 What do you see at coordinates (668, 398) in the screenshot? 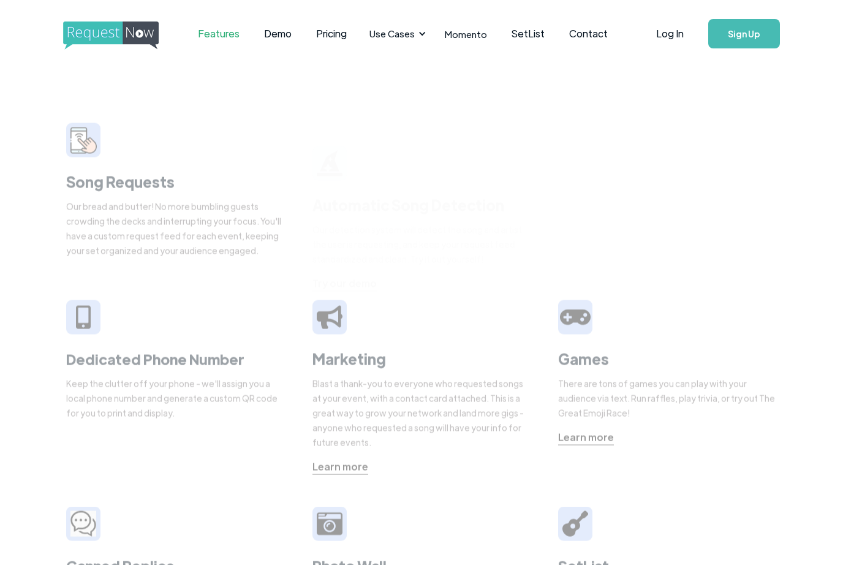
I see `div: There are tons of games you can play with your audience via text. Run raffles, play trivia, or tr...` at bounding box center [668, 398].